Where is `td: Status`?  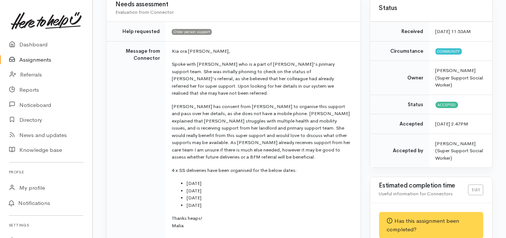 td: Status is located at coordinates (400, 104).